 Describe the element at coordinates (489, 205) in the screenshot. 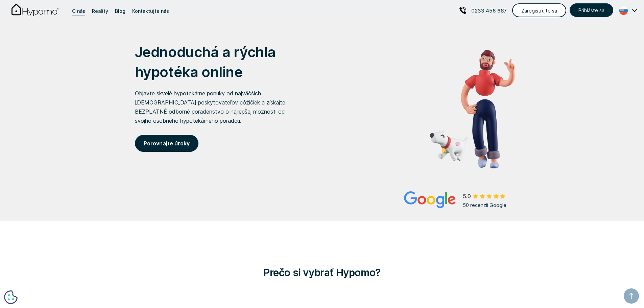

I see `div: 50 recenzií Google` at that location.